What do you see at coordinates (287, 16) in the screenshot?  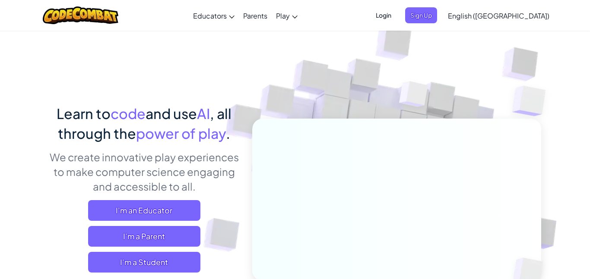 I see `a: Play` at bounding box center [287, 16].